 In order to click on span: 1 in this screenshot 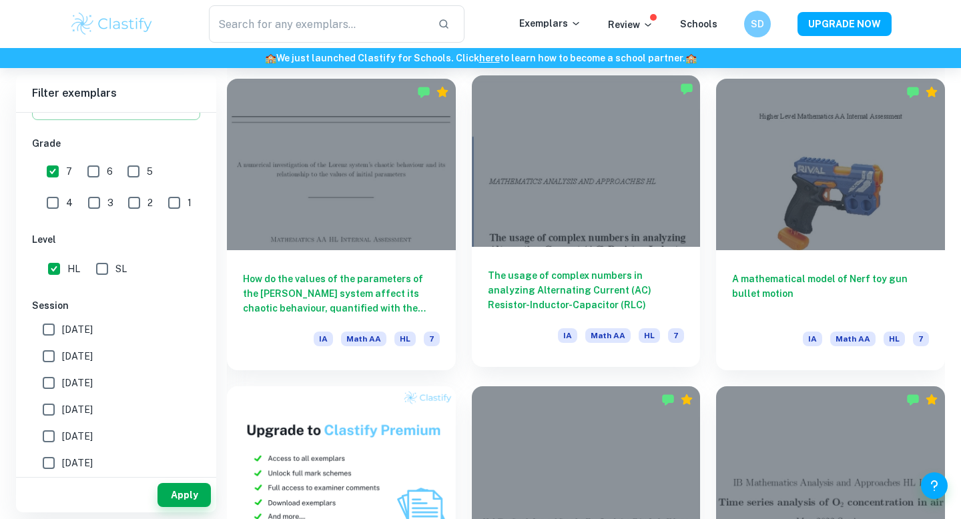, I will do `click(189, 203)`.